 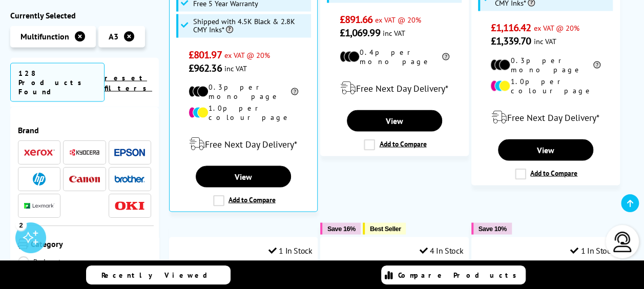 I want to click on span: Compare Products, so click(x=460, y=275).